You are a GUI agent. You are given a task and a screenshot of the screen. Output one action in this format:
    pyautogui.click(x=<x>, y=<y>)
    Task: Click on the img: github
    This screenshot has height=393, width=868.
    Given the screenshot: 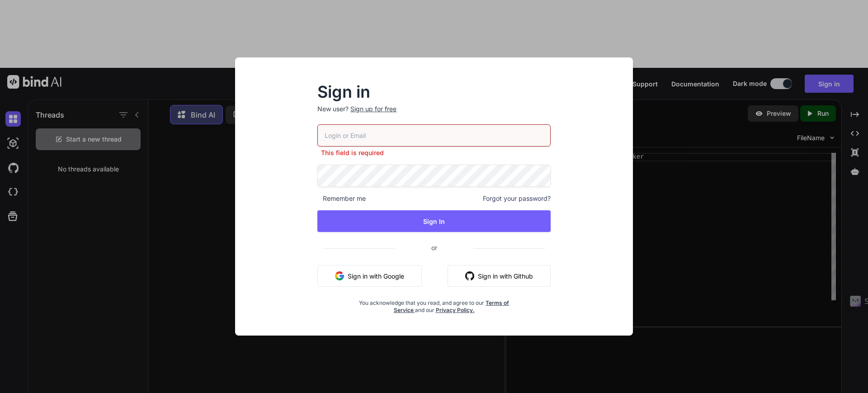 What is the action you would take?
    pyautogui.click(x=469, y=276)
    